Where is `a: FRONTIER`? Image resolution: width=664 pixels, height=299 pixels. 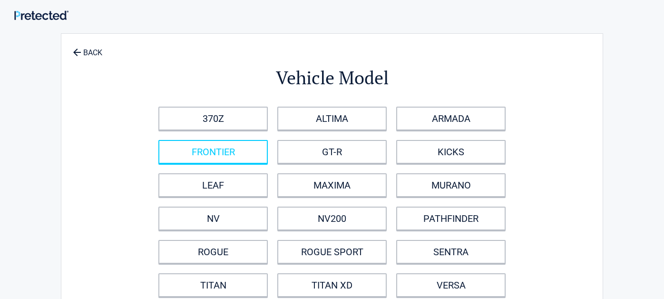 a: FRONTIER is located at coordinates (213, 152).